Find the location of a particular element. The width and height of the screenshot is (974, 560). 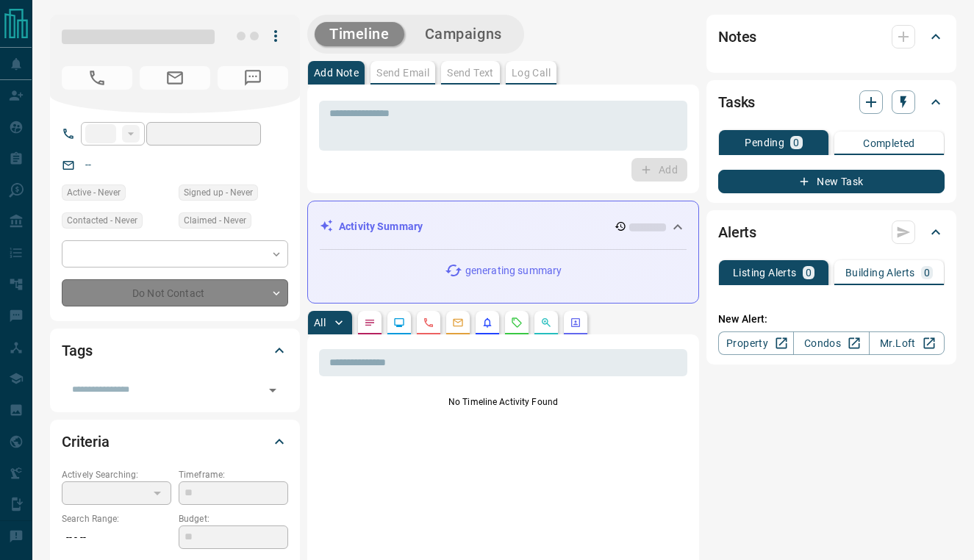

p: Add Note is located at coordinates (336, 73).